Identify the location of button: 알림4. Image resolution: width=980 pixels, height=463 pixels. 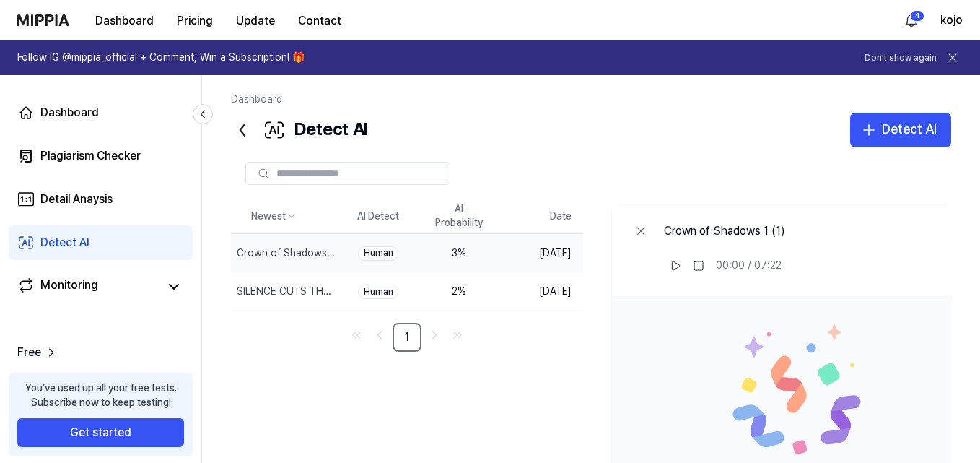
(911, 20).